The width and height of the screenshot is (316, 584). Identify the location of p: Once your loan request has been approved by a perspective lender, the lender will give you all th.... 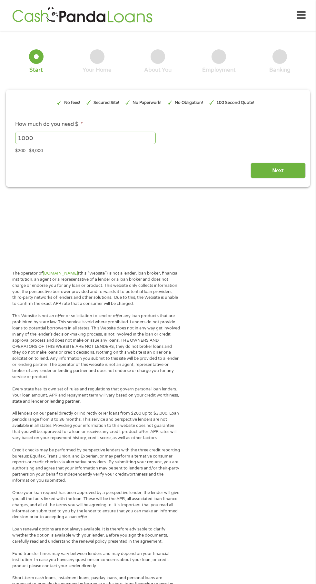
(96, 505).